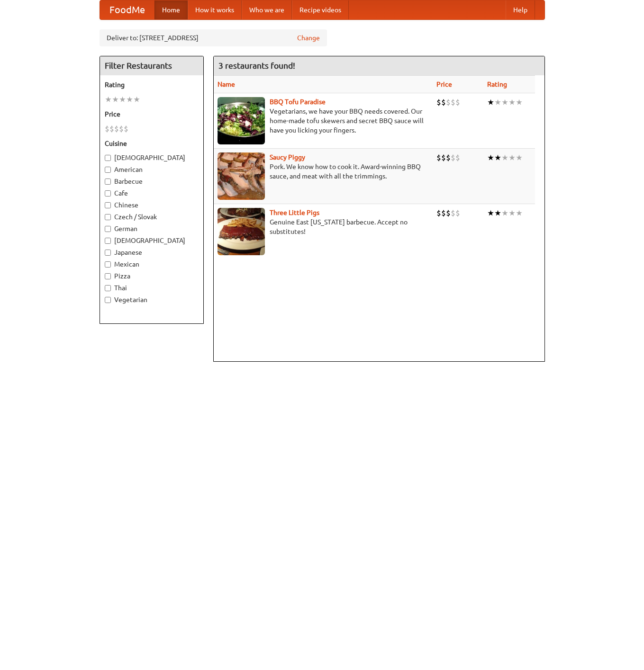 This screenshot has height=670, width=644. What do you see at coordinates (287, 157) in the screenshot?
I see `b: Saucy Piggy` at bounding box center [287, 157].